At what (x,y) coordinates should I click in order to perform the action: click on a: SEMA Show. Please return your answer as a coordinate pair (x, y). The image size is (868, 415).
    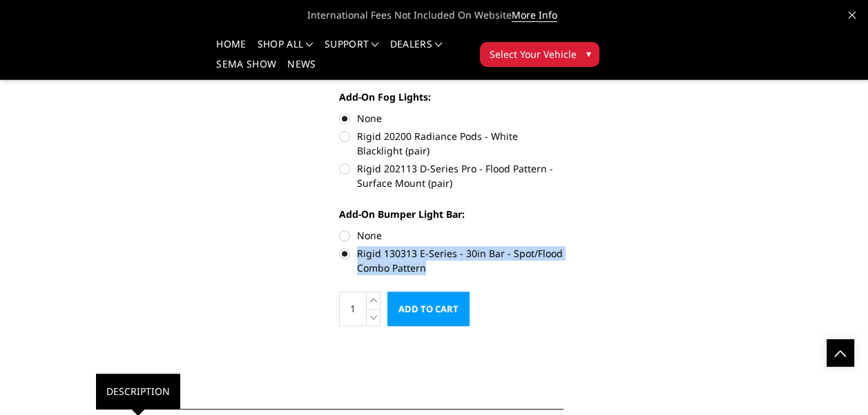
    Looking at the image, I should click on (246, 69).